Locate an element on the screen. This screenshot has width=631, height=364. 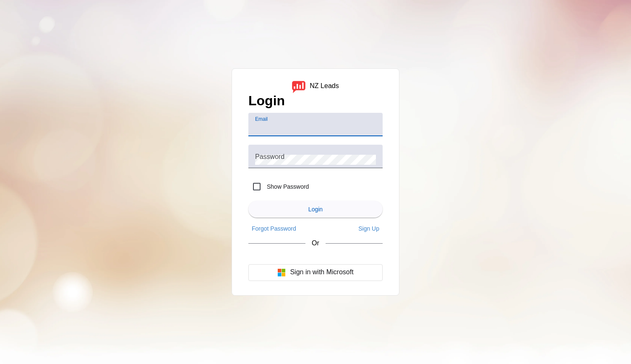
span: Forgot Password is located at coordinates (274, 229).